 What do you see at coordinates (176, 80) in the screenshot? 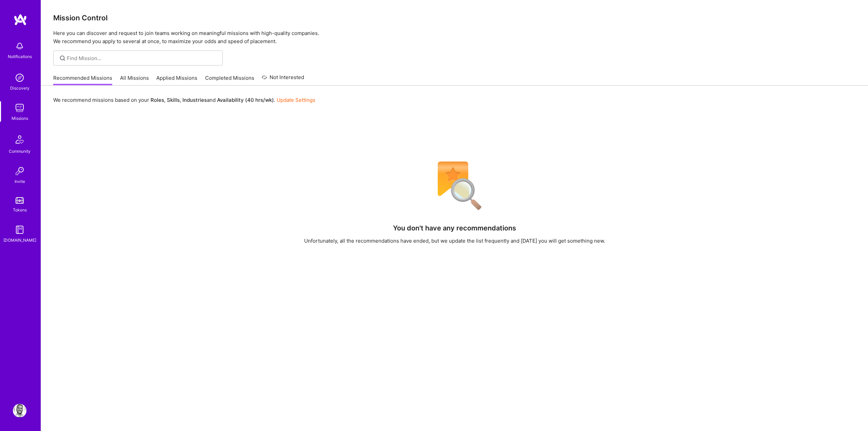
I see `a: Applied Missions` at bounding box center [176, 80].